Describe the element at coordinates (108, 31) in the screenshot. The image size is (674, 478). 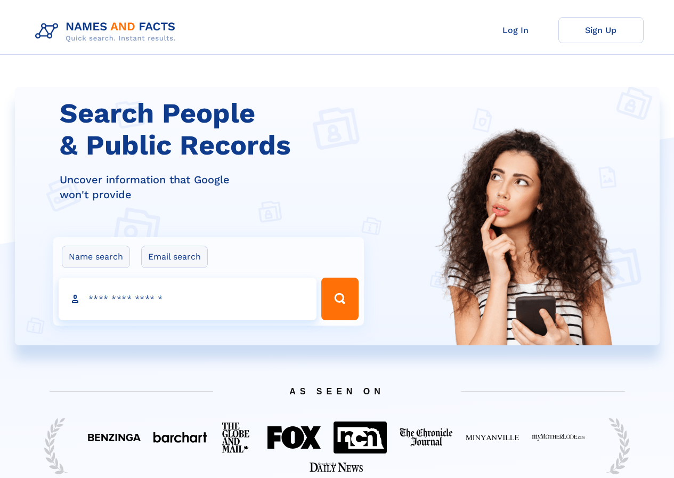
I see `img: Logo Names and Facts` at that location.